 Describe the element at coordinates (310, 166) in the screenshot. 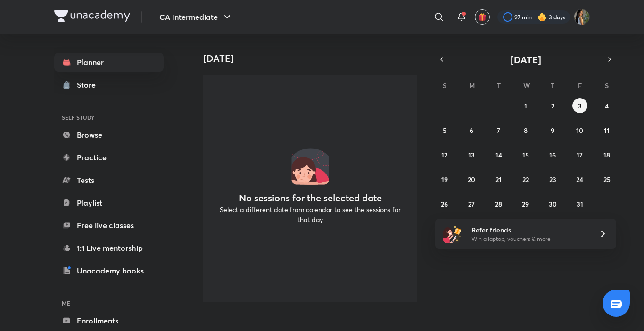

I see `img: No events` at that location.